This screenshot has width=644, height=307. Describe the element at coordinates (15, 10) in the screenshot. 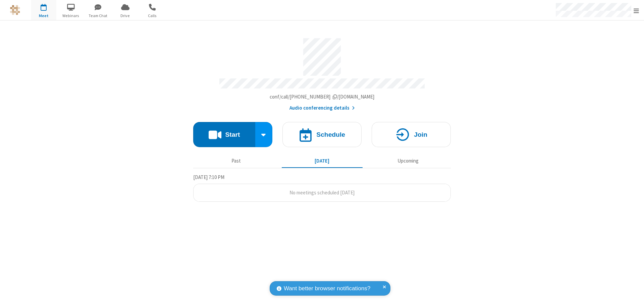

I see `img: QA Selenium DO NOT DELETE OR CHANGE` at that location.